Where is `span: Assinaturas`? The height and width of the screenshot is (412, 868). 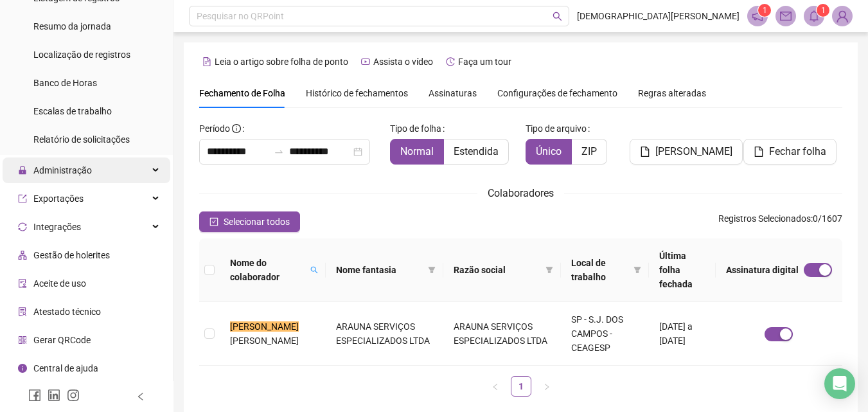
span: Assinaturas is located at coordinates (452, 94).